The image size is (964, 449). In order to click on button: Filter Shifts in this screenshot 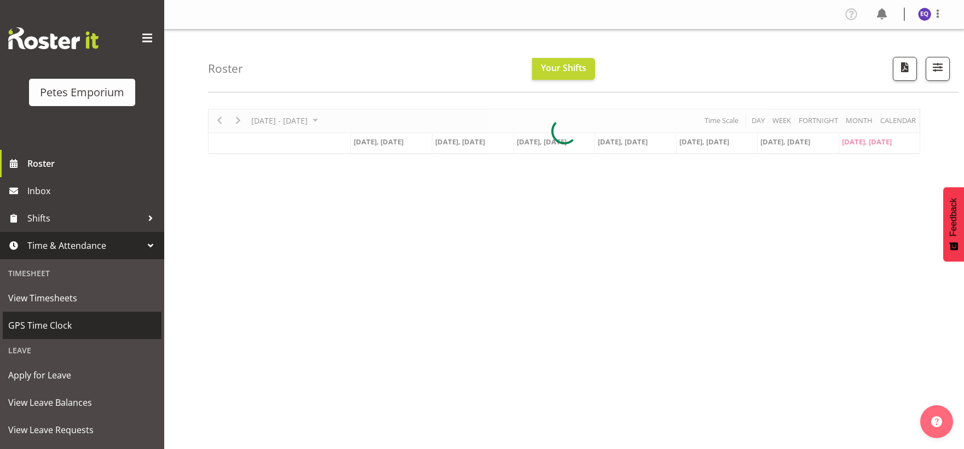, I will do `click(938, 69)`.